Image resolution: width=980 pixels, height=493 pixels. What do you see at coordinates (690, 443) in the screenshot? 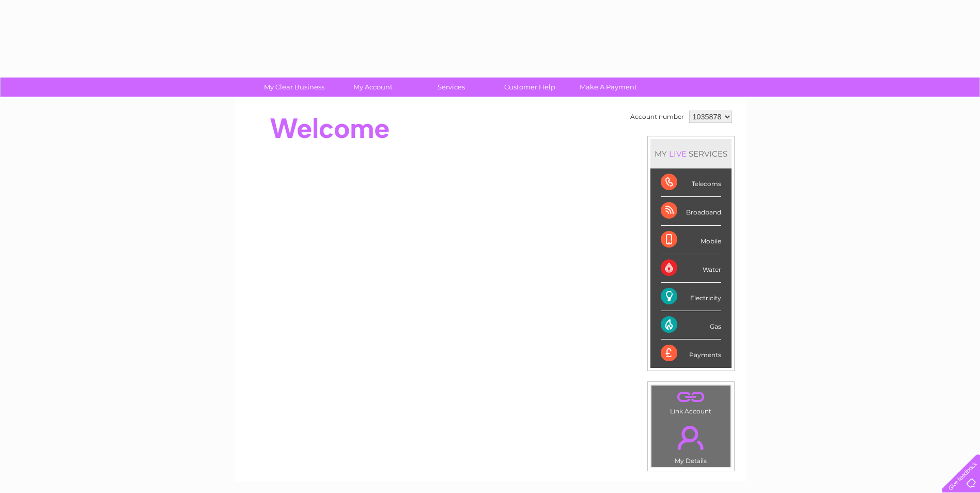
I see `td: My Details` at bounding box center [690, 443].